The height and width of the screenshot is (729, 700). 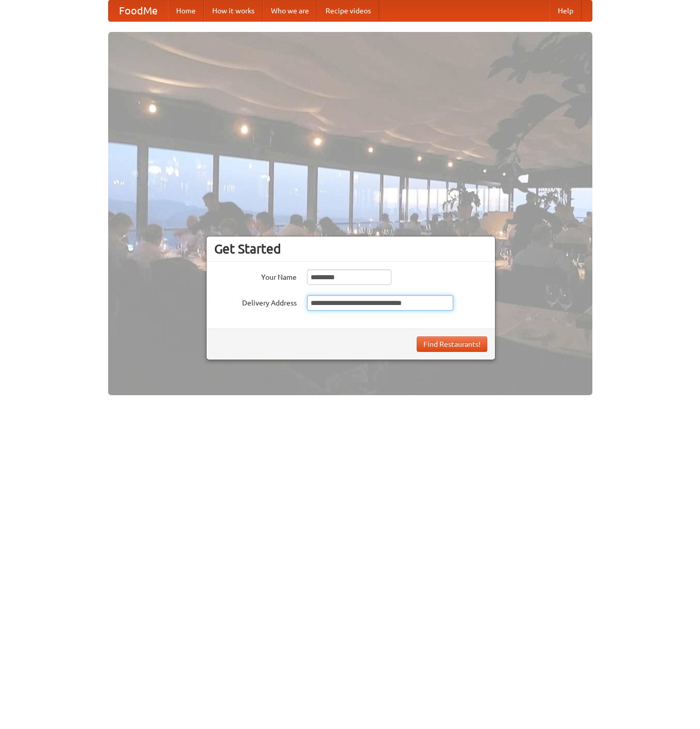 I want to click on a: Help, so click(x=566, y=11).